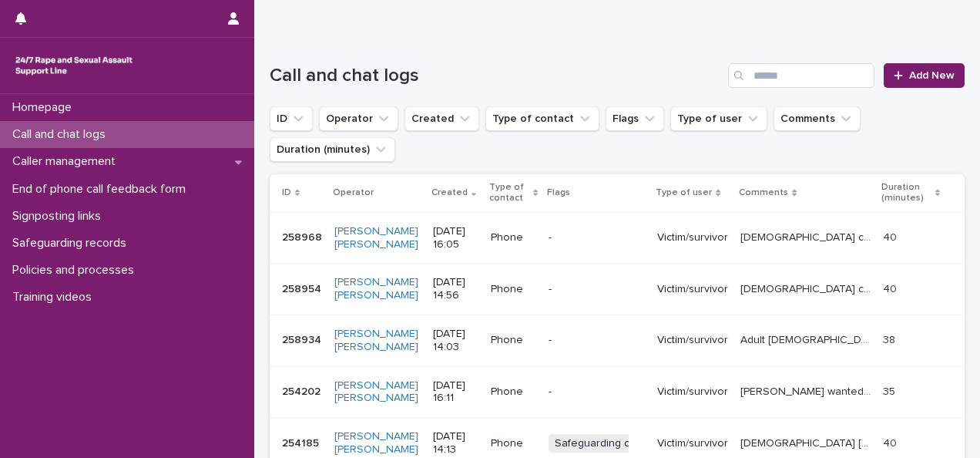 This screenshot has height=458, width=980. What do you see at coordinates (286, 193) in the screenshot?
I see `p: ID` at bounding box center [286, 193].